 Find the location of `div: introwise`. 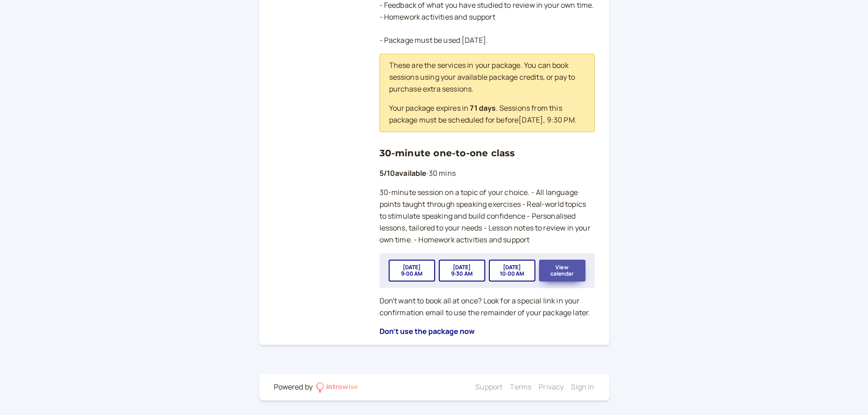

div: introwise is located at coordinates (343, 387).